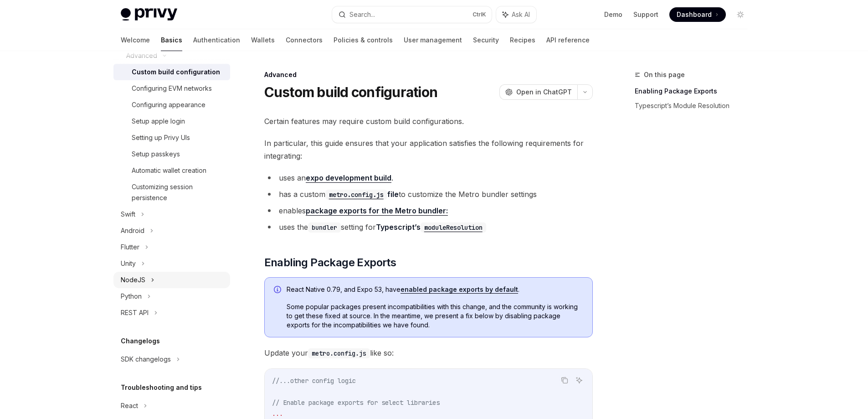 The height and width of the screenshot is (419, 868). What do you see at coordinates (134, 313) in the screenshot?
I see `div: REST API` at bounding box center [134, 313].